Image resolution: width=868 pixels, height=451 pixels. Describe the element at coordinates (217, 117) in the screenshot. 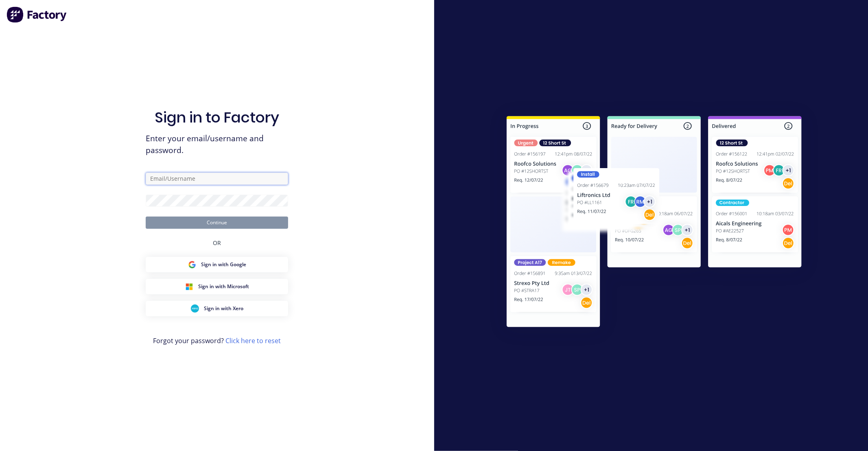

I see `h1: Sign in to Factory` at that location.